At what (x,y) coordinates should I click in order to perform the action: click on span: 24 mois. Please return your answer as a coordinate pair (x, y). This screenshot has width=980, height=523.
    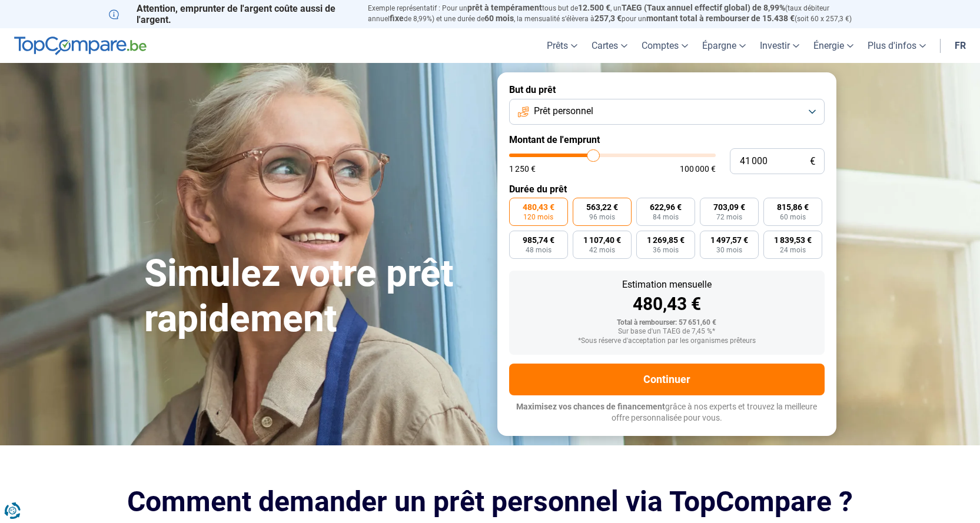
    Looking at the image, I should click on (793, 250).